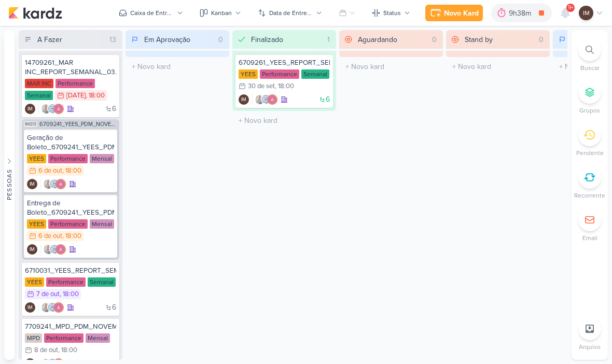 This screenshot has width=612, height=364. Describe the element at coordinates (31, 124) in the screenshot. I see `span: IM213` at that location.